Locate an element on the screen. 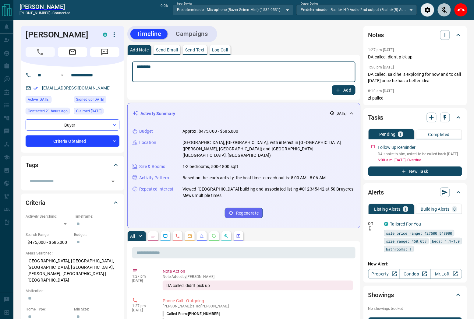 Image resolution: width=474 pixels, height=319 pixels. h2: Alerts is located at coordinates (376, 192).